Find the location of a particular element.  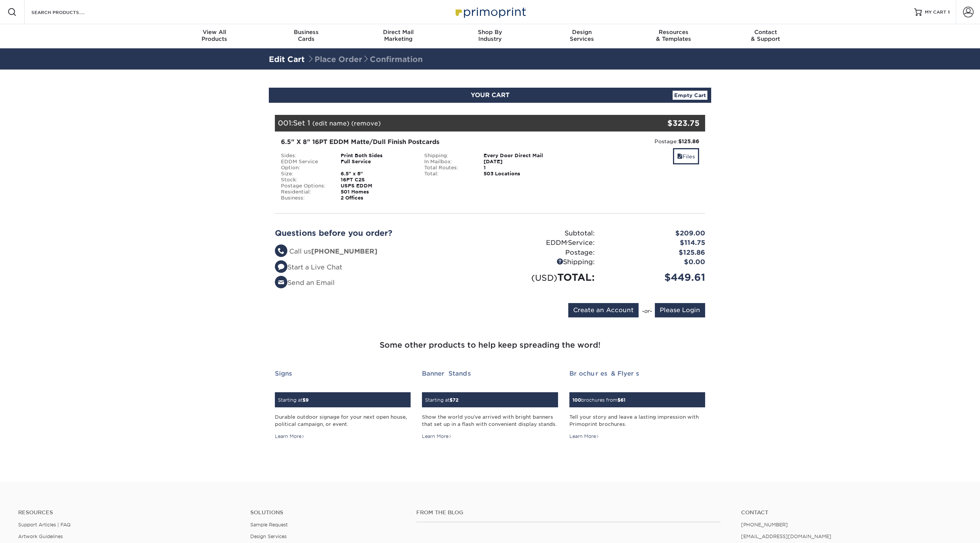

h4: Resources is located at coordinates (129, 513).